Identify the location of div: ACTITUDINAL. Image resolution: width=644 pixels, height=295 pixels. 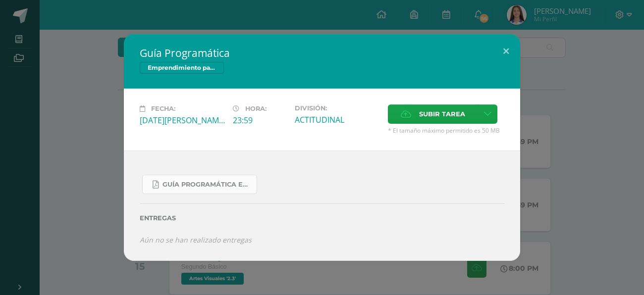
(337, 120).